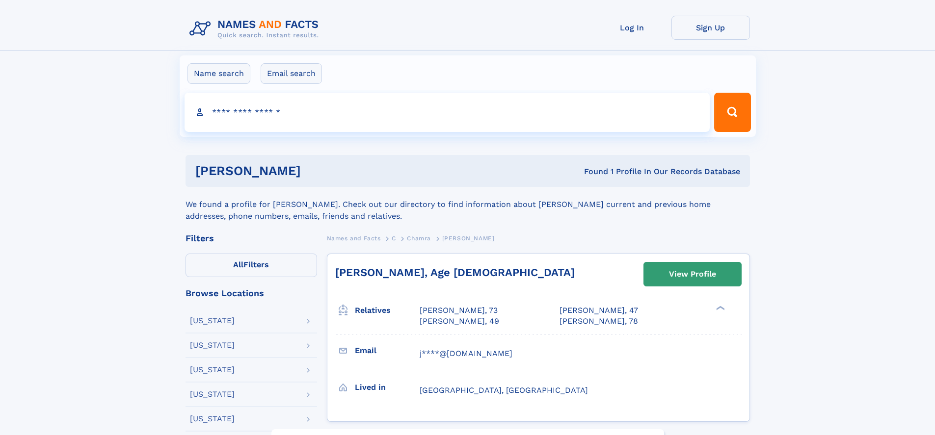 The image size is (935, 435). I want to click on h3: Relatives, so click(387, 311).